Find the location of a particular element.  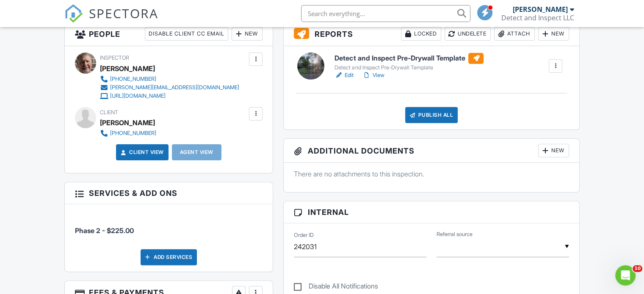

span: Inspector is located at coordinates (114, 58).